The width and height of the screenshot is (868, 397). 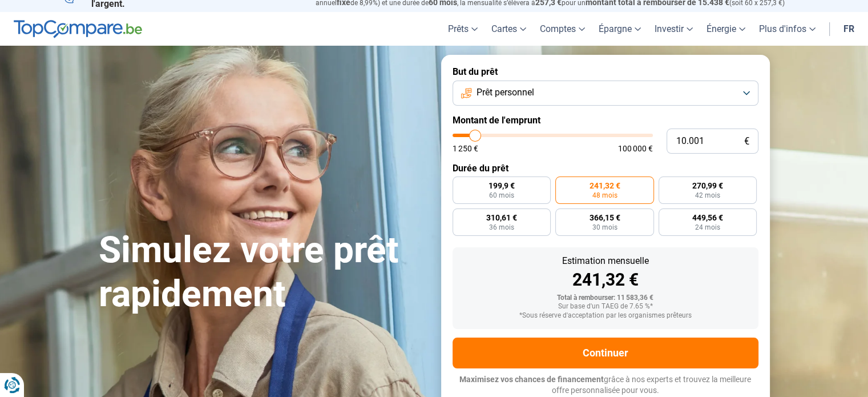 I want to click on a: Énergie, so click(x=726, y=28).